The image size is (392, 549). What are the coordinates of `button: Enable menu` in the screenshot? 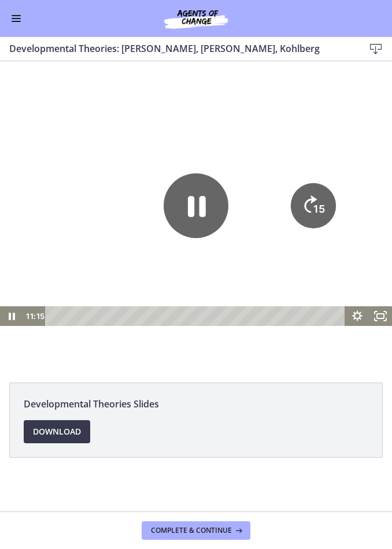 It's located at (16, 19).